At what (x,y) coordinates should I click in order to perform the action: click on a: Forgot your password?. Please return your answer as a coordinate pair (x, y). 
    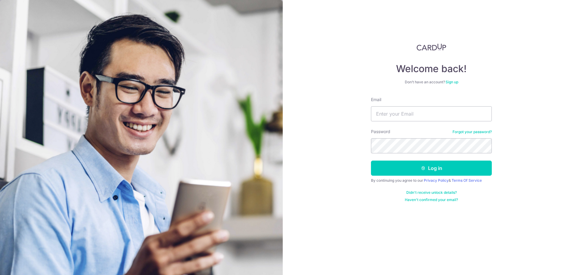
    Looking at the image, I should click on (472, 132).